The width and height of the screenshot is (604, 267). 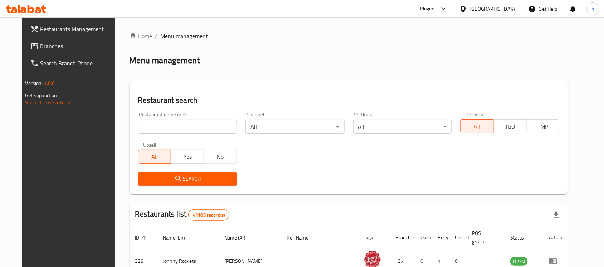 What do you see at coordinates (79, 63) in the screenshot?
I see `span: Search Branch Phone` at bounding box center [79, 63].